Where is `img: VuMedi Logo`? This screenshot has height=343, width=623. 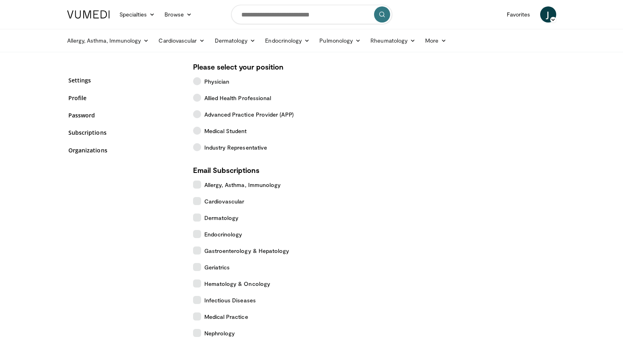
img: VuMedi Logo is located at coordinates (88, 14).